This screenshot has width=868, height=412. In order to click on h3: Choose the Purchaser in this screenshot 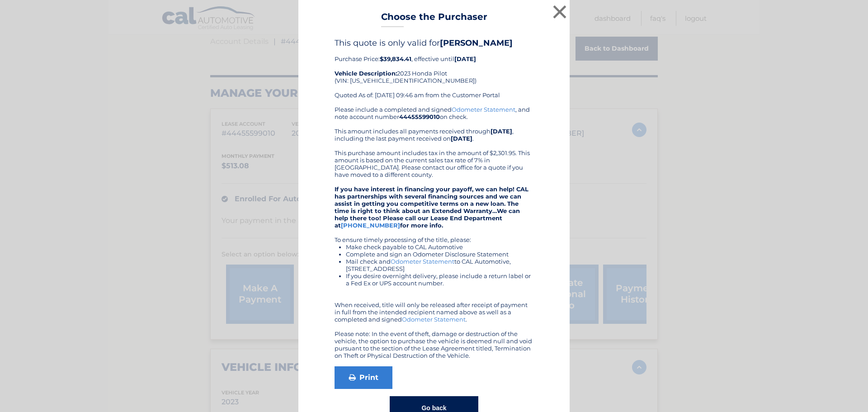, I will do `click(434, 19)`.